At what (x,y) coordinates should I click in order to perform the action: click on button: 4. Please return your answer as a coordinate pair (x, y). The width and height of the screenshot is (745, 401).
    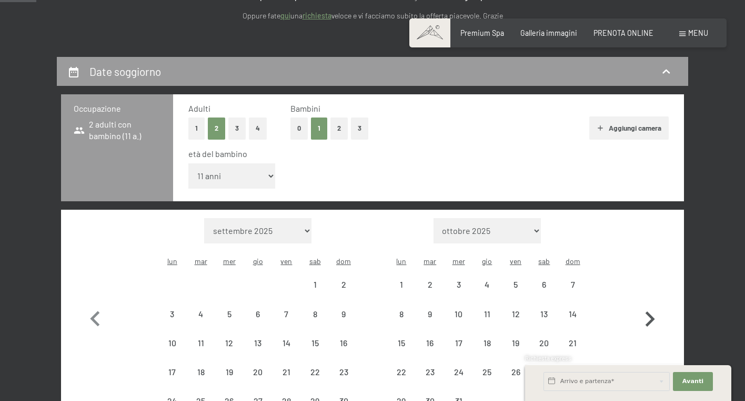
    Looking at the image, I should click on (258, 128).